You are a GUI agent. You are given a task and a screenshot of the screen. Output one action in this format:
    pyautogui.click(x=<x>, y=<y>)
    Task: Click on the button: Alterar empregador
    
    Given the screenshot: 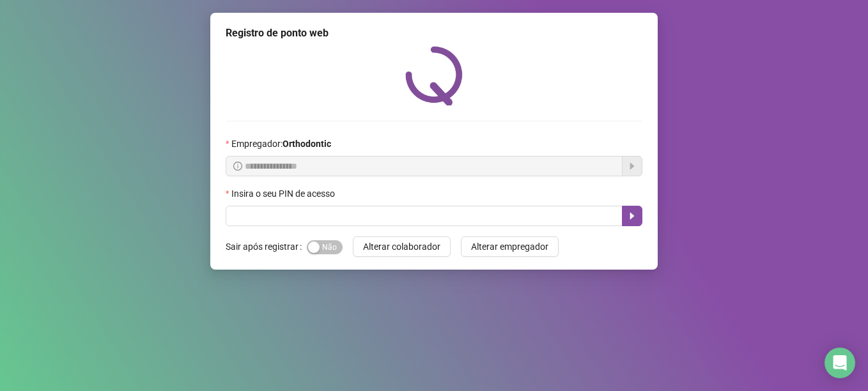 What is the action you would take?
    pyautogui.click(x=509, y=246)
    